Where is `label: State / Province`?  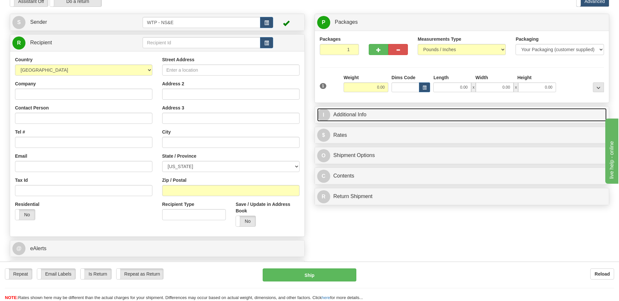
label: State / Province is located at coordinates (179, 156).